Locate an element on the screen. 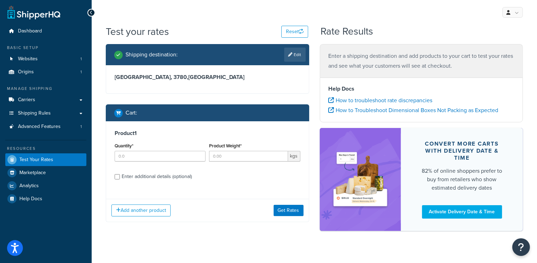 The height and width of the screenshot is (263, 537). button: Get Rates is located at coordinates (288, 211).